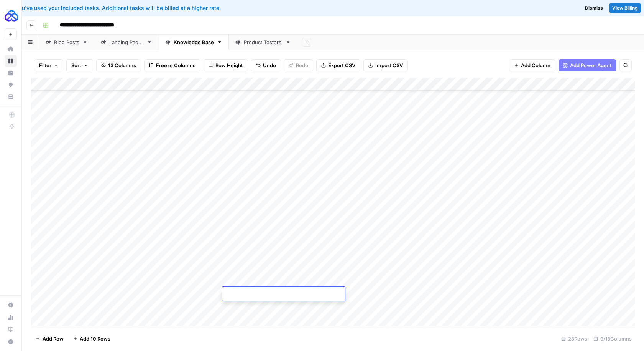  I want to click on span: View Billing, so click(624, 8).